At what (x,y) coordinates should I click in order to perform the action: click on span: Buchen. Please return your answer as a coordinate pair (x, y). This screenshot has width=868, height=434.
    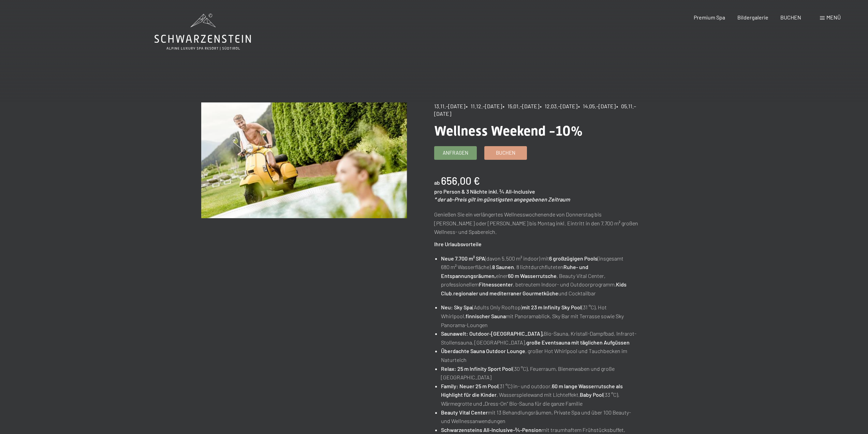
    Looking at the image, I should click on (505, 153).